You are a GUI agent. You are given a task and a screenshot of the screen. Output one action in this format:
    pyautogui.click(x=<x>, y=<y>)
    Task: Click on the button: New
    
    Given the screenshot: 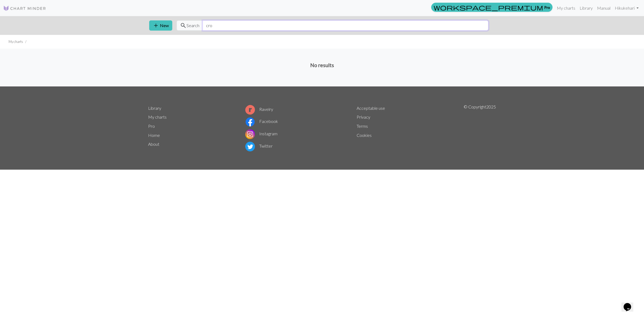 What is the action you would take?
    pyautogui.click(x=161, y=25)
    